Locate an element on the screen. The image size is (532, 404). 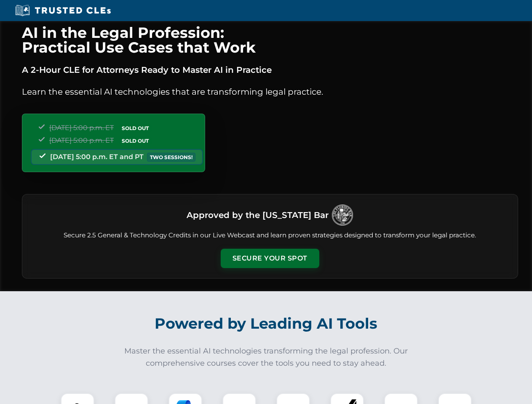
h2: Powered by Leading AI Tools is located at coordinates (266, 324).